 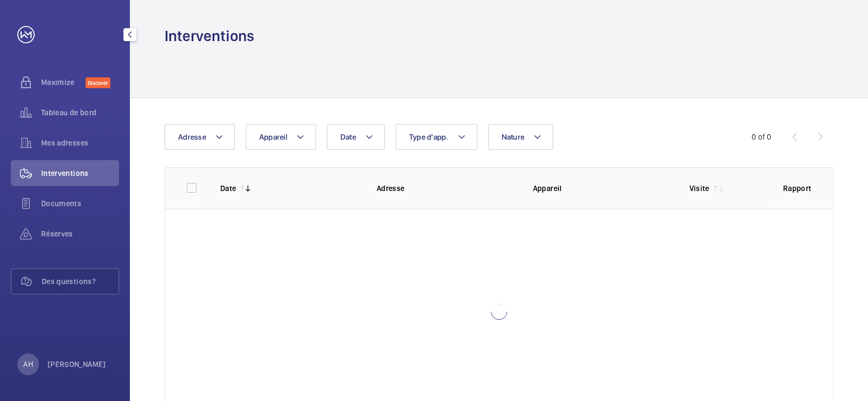 What do you see at coordinates (281, 137) in the screenshot?
I see `button: Appareil` at bounding box center [281, 137].